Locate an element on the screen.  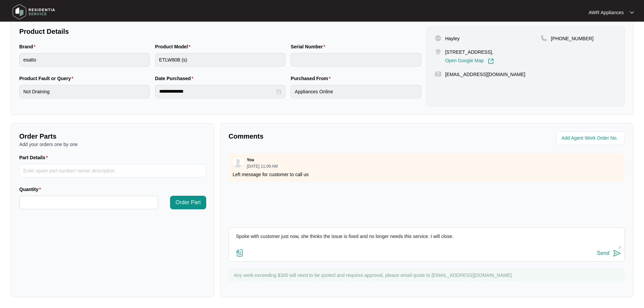
div: Send is located at coordinates (604, 253).